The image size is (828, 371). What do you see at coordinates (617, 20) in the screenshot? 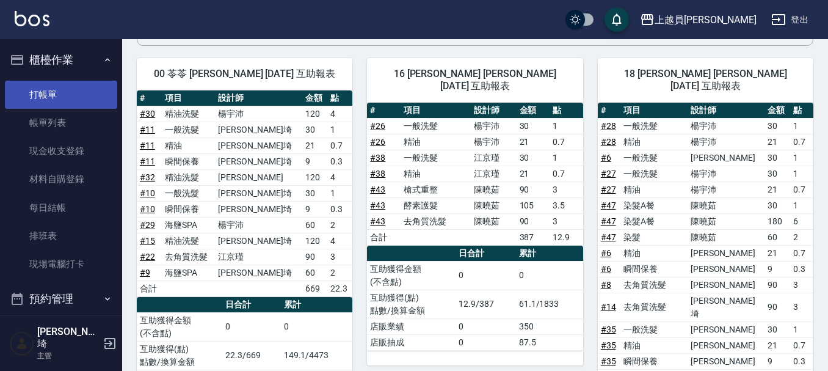
I see `button: save` at bounding box center [617, 20].